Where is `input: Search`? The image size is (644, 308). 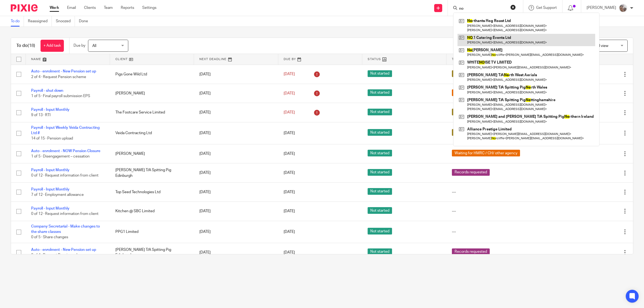
input: Search is located at coordinates (482, 9).